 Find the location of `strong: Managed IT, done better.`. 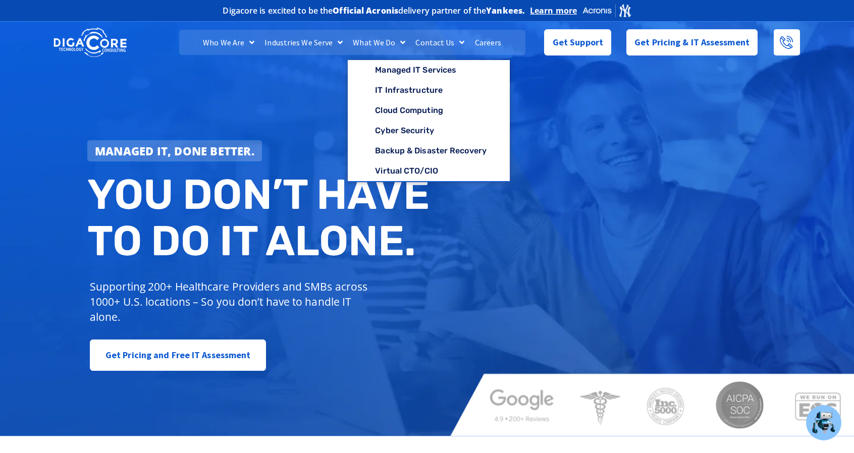

strong: Managed IT, done better. is located at coordinates (175, 151).